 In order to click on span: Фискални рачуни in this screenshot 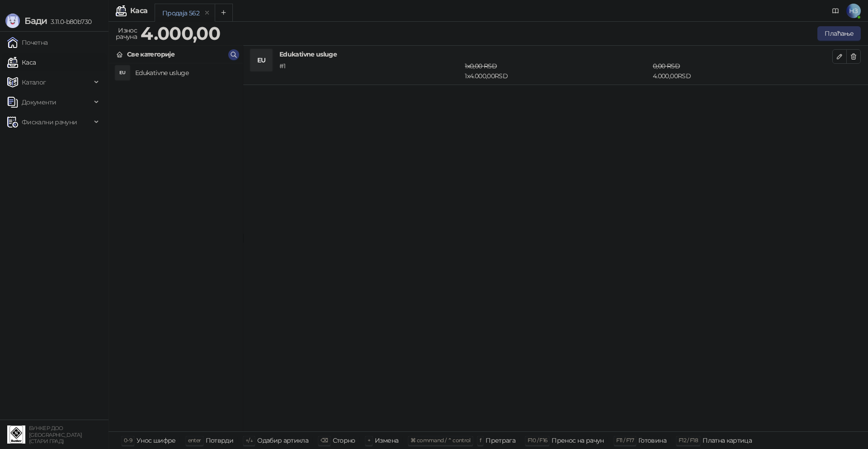, I will do `click(49, 122)`.